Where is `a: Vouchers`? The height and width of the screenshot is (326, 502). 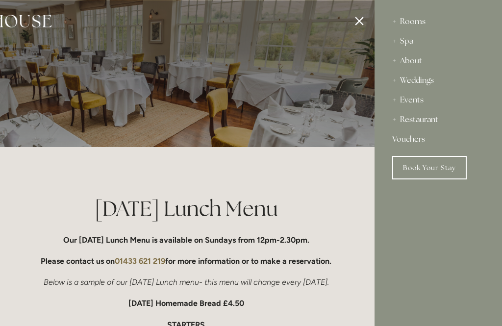 a: Vouchers is located at coordinates (438, 139).